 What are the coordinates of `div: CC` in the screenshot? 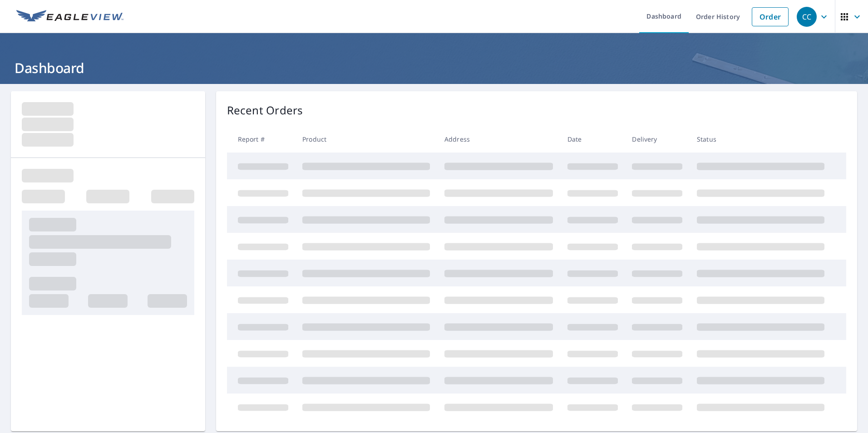 It's located at (807, 17).